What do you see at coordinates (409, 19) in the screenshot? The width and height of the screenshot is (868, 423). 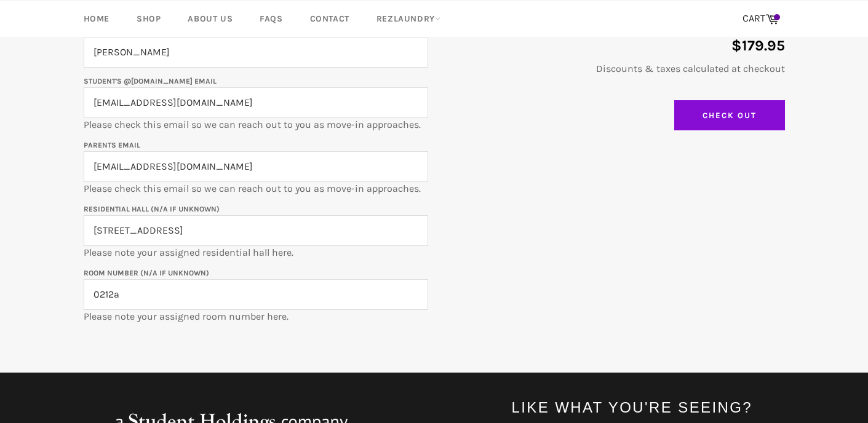 I see `a: RezLaundry` at bounding box center [409, 19].